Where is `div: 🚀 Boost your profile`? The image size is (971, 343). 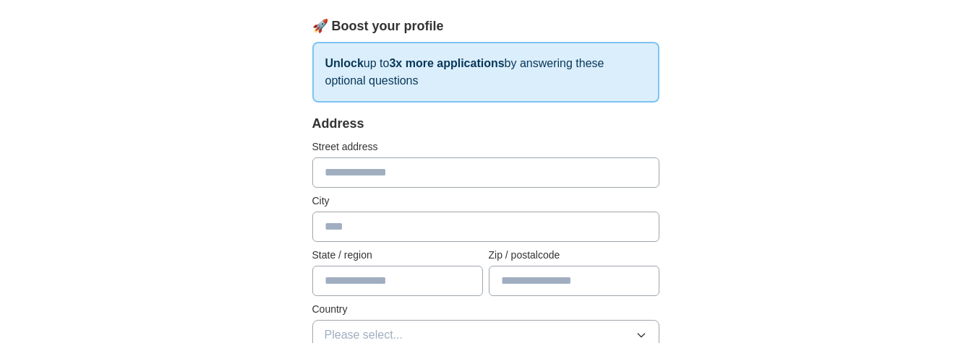 div: 🚀 Boost your profile is located at coordinates (486, 26).